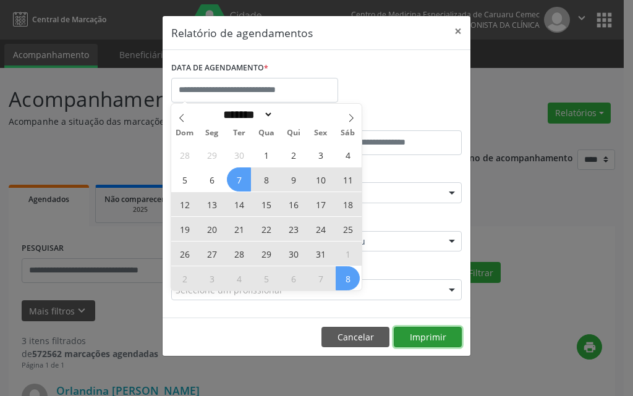 The height and width of the screenshot is (396, 633). Describe the element at coordinates (242, 33) in the screenshot. I see `h5: Relatório de agendamentos` at that location.